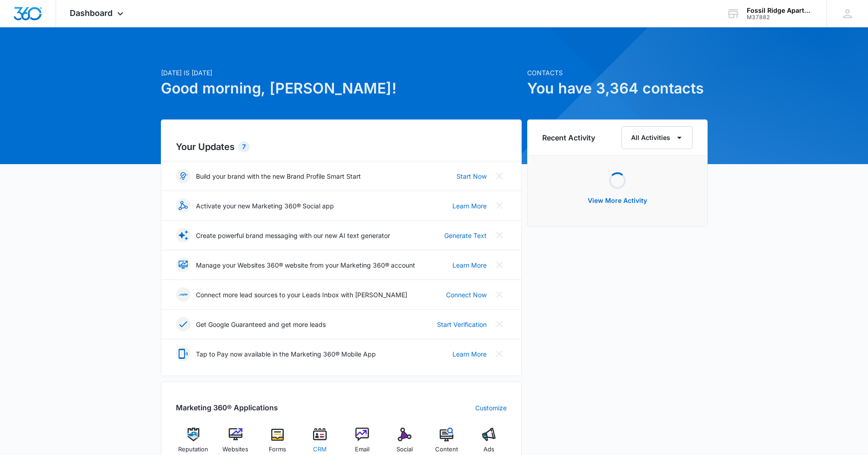  Describe the element at coordinates (491, 408) in the screenshot. I see `a: Customize` at that location.